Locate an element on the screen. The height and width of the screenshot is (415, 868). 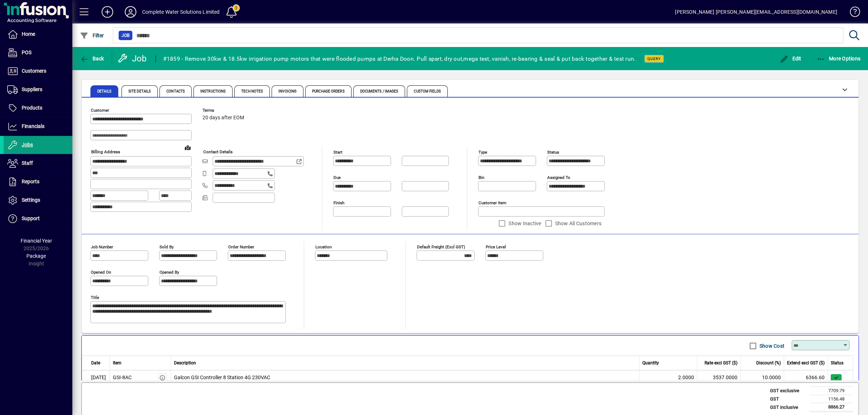
span: Financials is located at coordinates (33, 126).